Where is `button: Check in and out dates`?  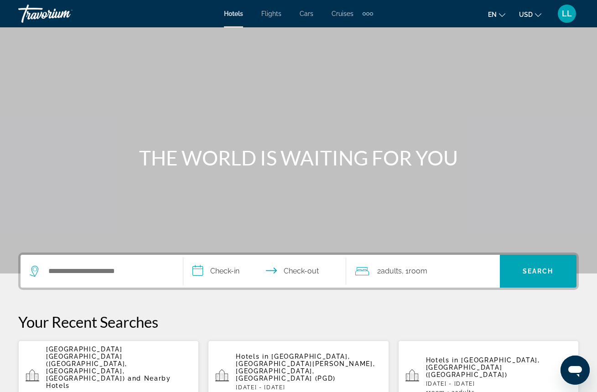
button: Check in and out dates is located at coordinates (265, 271).